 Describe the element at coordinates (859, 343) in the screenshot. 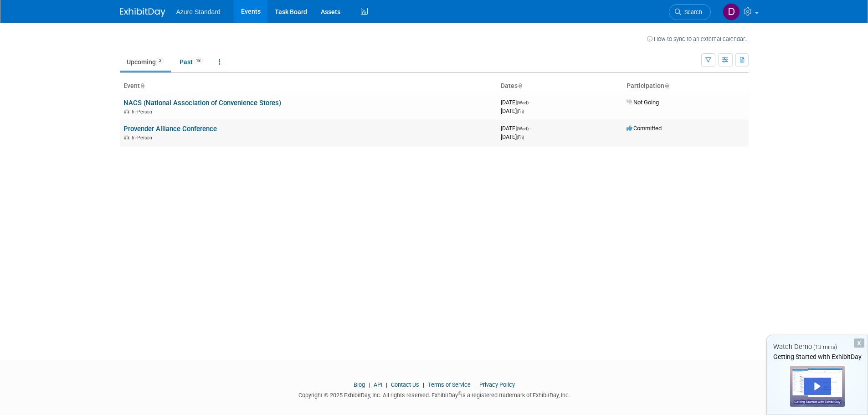

I see `div: Dismiss` at that location.